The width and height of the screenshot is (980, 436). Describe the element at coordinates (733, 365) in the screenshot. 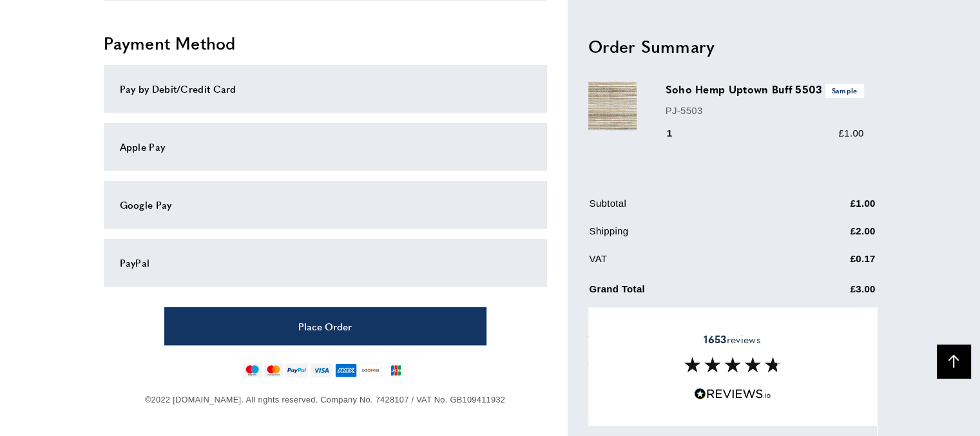

I see `img: Reviews section` at that location.